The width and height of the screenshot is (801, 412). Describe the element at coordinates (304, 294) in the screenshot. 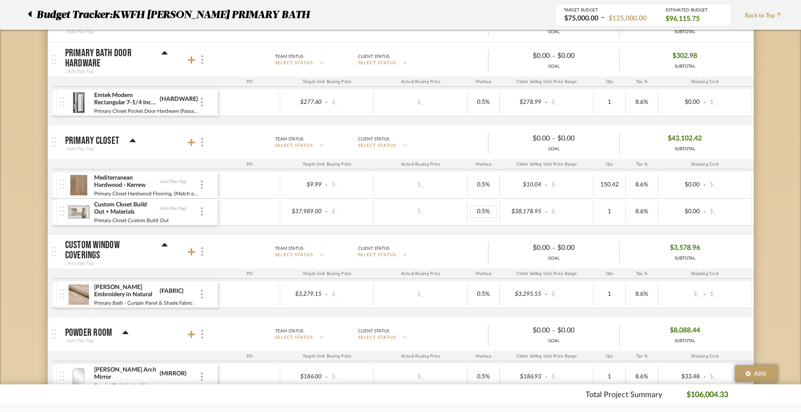

I see `div: $3,279.15` at that location.